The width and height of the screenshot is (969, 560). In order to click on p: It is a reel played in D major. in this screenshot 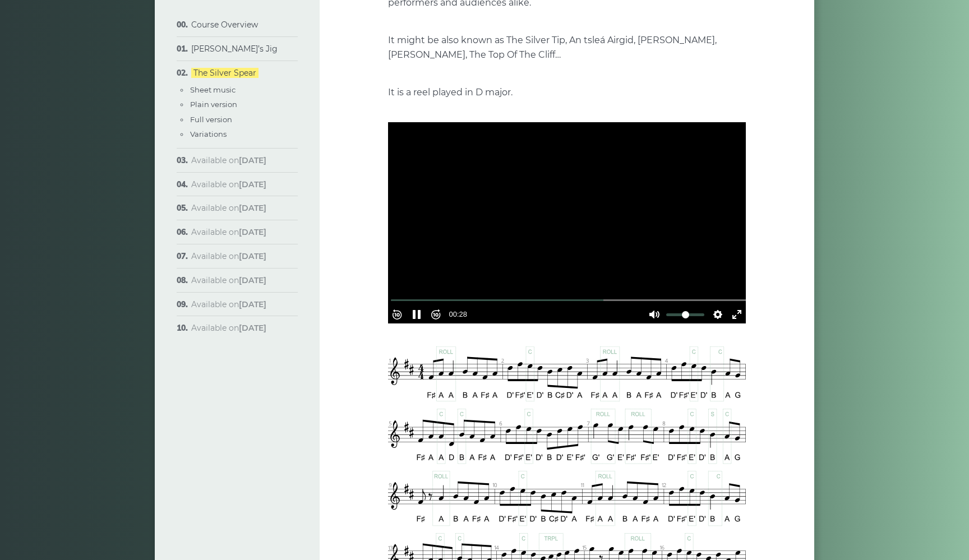, I will do `click(567, 93)`.